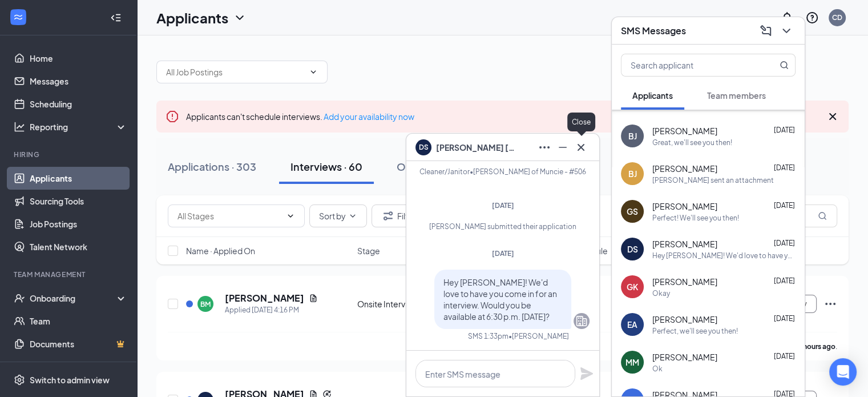  I want to click on svg: Plane, so click(587, 374).